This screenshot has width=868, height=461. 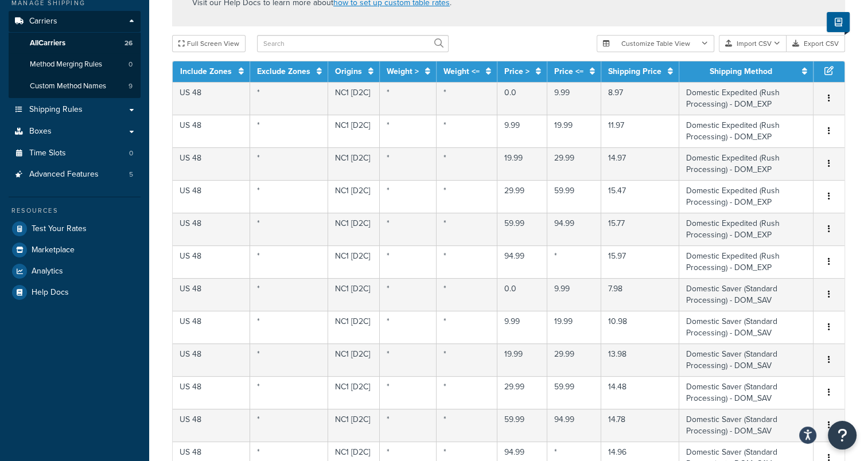 What do you see at coordinates (75, 153) in the screenshot?
I see `li: Time Slots` at bounding box center [75, 153].